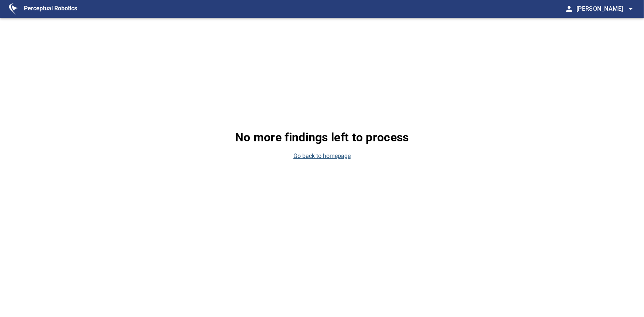 This screenshot has width=644, height=317. I want to click on figcaption: Perceptual Robotics, so click(50, 9).